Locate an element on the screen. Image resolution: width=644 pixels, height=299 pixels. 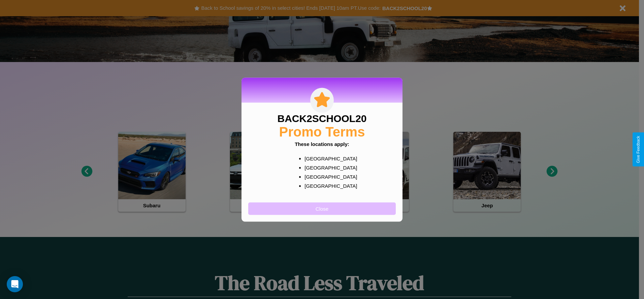
div: Open Intercom Messenger is located at coordinates (15, 284).